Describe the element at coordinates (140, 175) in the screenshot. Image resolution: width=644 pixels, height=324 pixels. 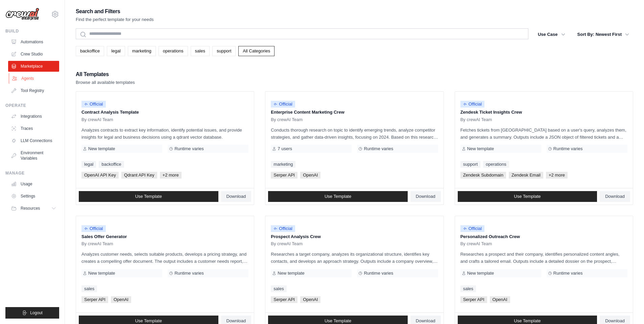
I see `span: Qdrant API Key` at that location.